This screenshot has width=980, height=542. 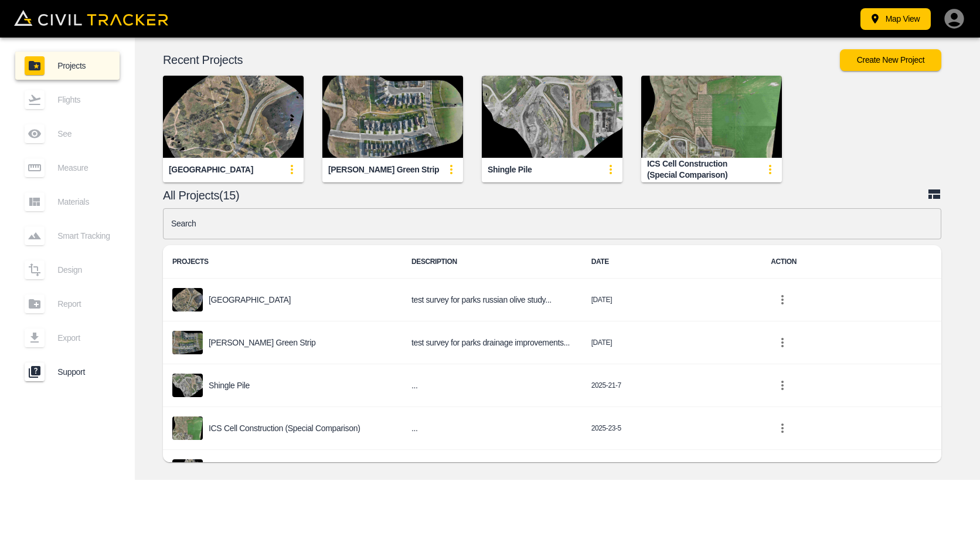 What do you see at coordinates (851, 261) in the screenshot?
I see `th: ACTION` at bounding box center [851, 261].